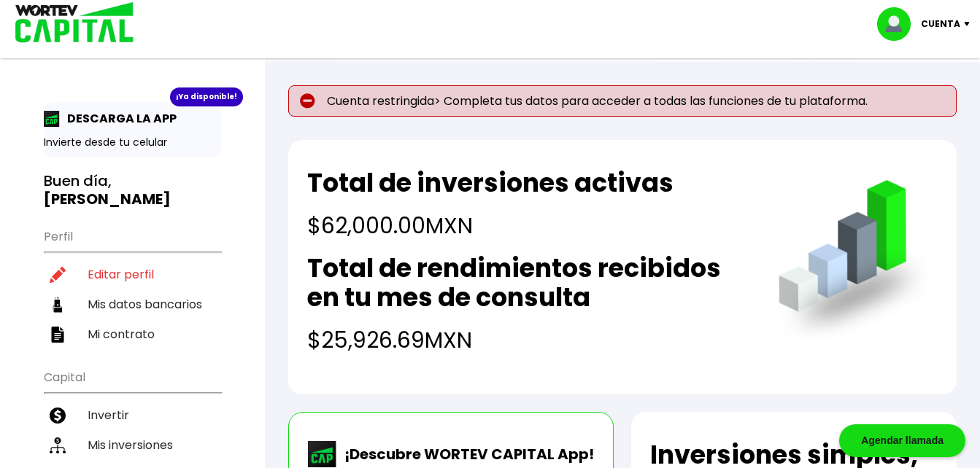 Image resolution: width=980 pixels, height=468 pixels. What do you see at coordinates (57, 275) in the screenshot?
I see `img: editar-icon.952d3147.svg` at bounding box center [57, 275].